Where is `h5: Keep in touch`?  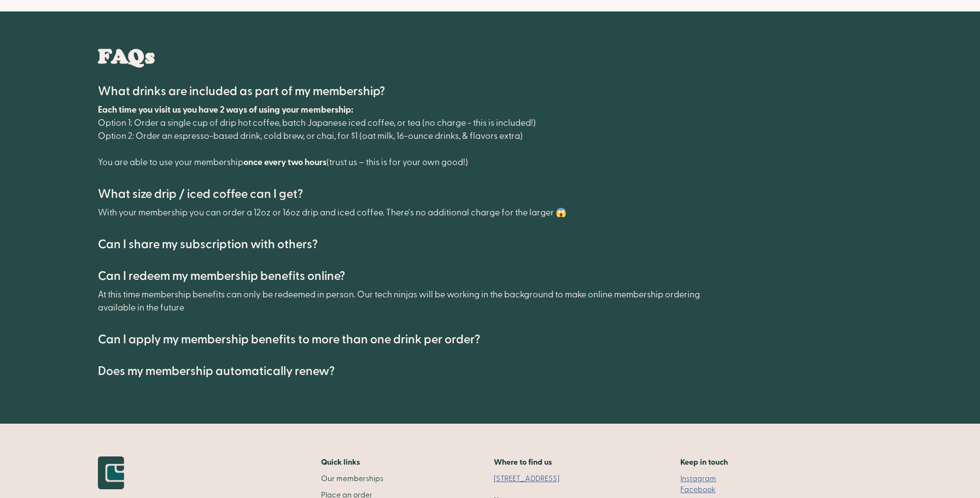
h5: Keep in touch is located at coordinates (704, 462).